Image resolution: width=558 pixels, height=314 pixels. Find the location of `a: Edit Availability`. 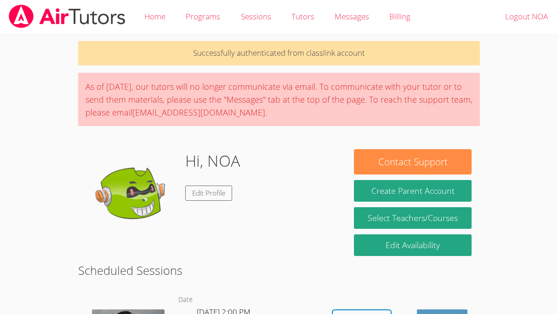

a: Edit Availability is located at coordinates (413, 245).